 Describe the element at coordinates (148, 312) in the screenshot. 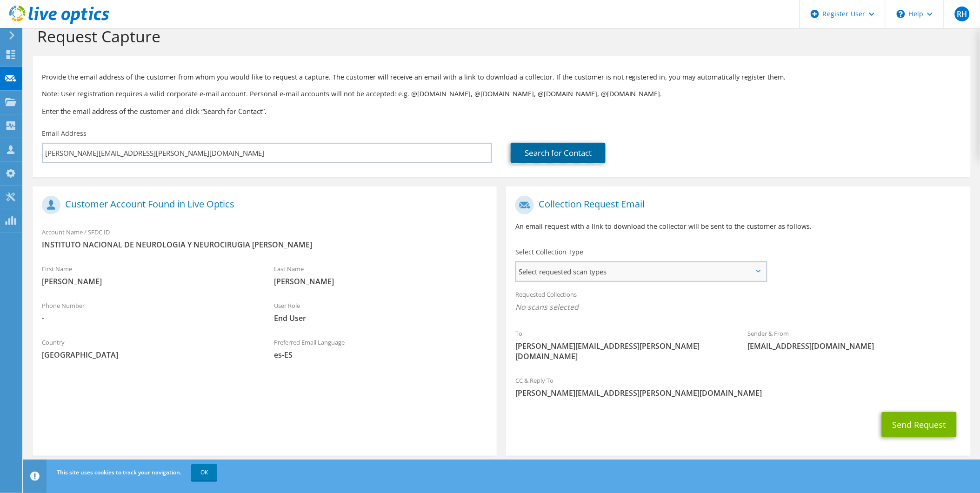

I see `div: Phone Number` at that location.